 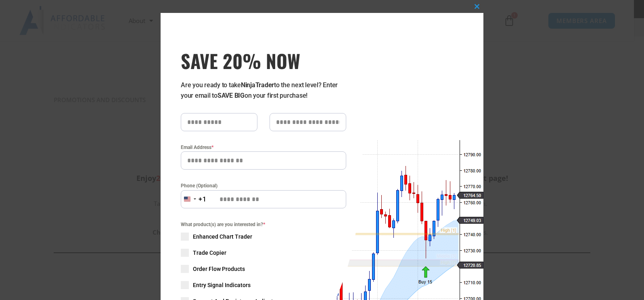 What do you see at coordinates (263, 225) in the screenshot?
I see `span: What product(s) are you interested in?` at bounding box center [263, 225].